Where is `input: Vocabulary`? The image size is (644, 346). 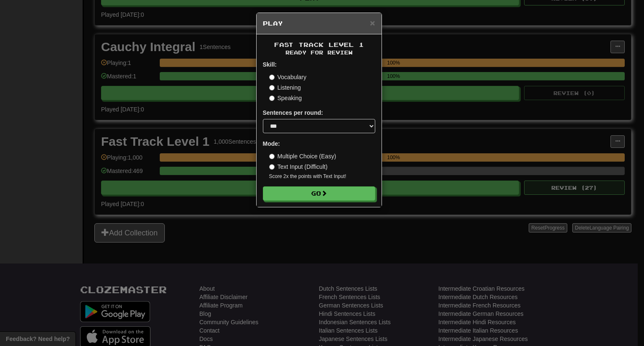
input: Vocabulary is located at coordinates (272, 77).